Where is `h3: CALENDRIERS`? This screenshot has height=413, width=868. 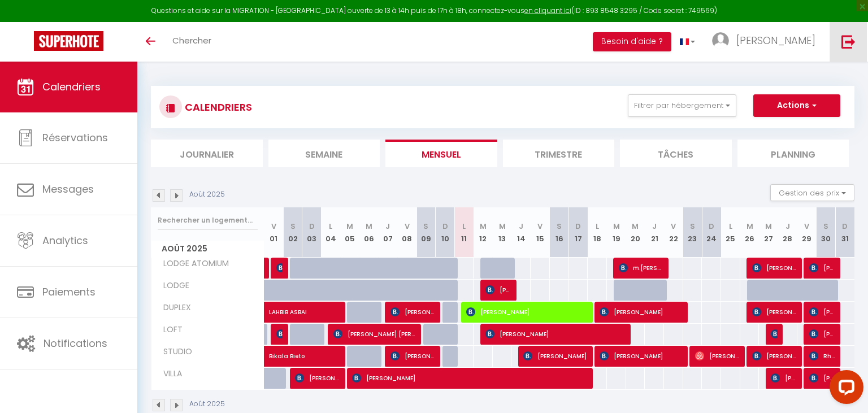 h3: CALENDRIERS is located at coordinates (217, 107).